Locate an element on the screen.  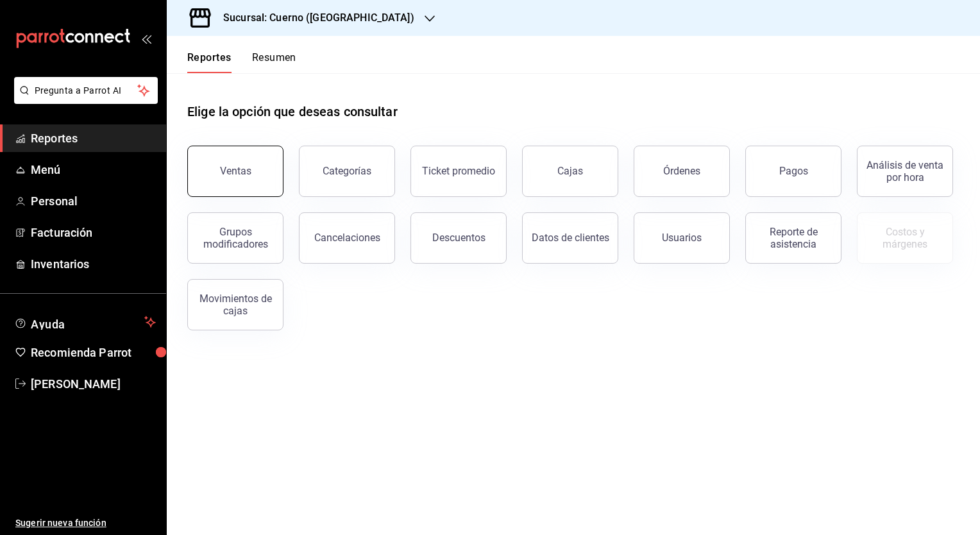
button: Pagos is located at coordinates (794, 171).